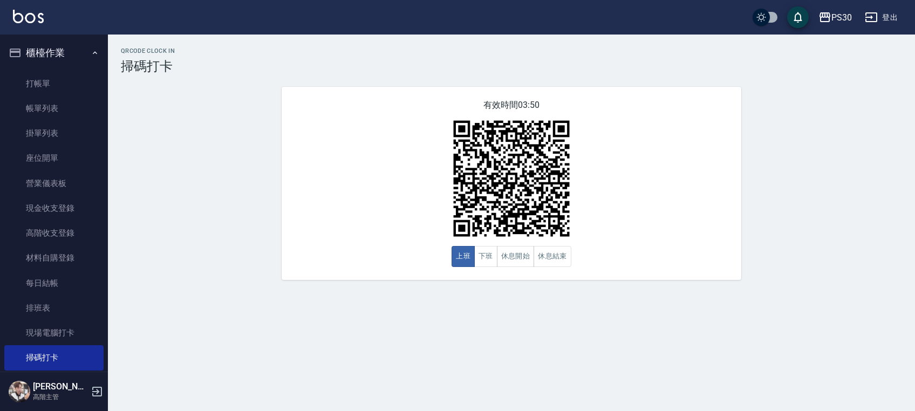 This screenshot has width=915, height=411. What do you see at coordinates (54, 53) in the screenshot?
I see `button: 櫃檯作業` at bounding box center [54, 53].